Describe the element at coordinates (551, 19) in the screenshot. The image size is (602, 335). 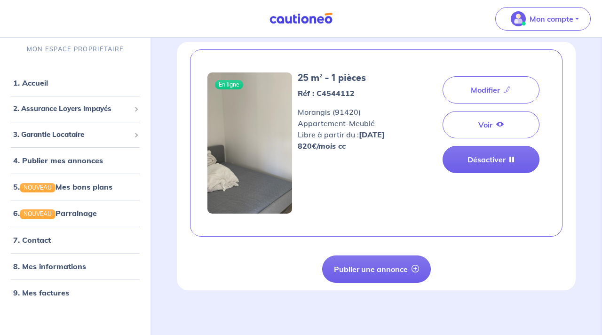
I see `p: Mon compte` at that location.